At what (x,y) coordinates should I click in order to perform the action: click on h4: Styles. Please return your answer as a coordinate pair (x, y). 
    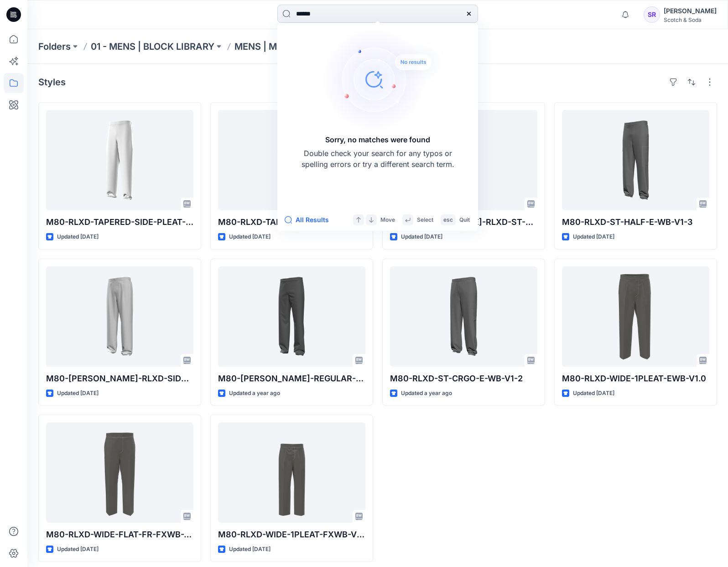
    Looking at the image, I should click on (52, 82).